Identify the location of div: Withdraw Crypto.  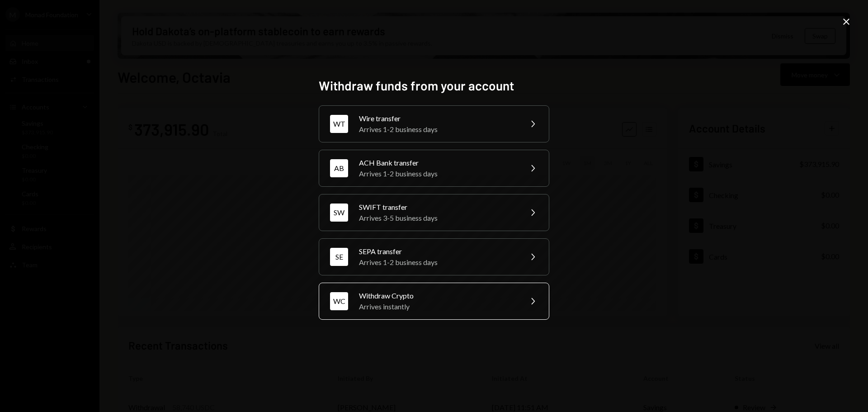
(438, 296).